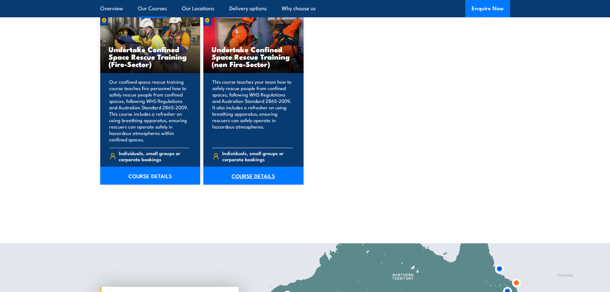 The height and width of the screenshot is (292, 610). Describe the element at coordinates (149, 110) in the screenshot. I see `p: Our confined space rescue training course teaches fire personnel how to safely rescue people from...` at that location.